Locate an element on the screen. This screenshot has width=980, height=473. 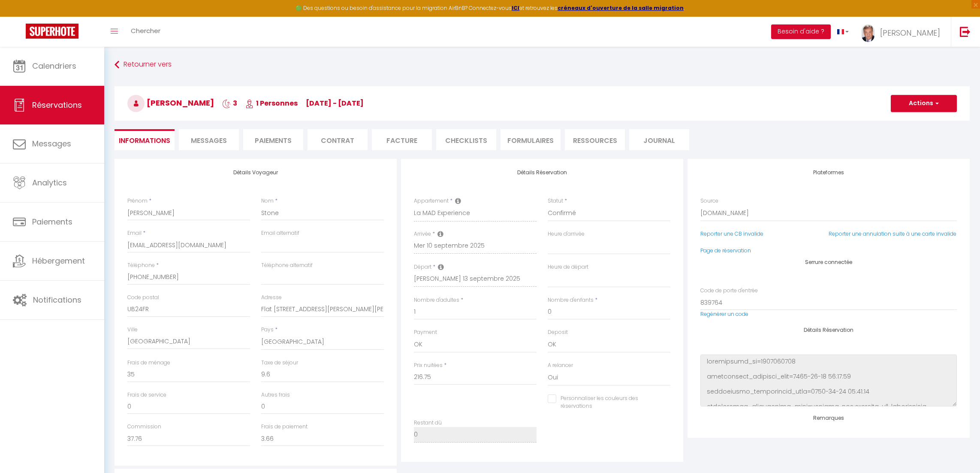
label: Arrivée is located at coordinates (422, 234).